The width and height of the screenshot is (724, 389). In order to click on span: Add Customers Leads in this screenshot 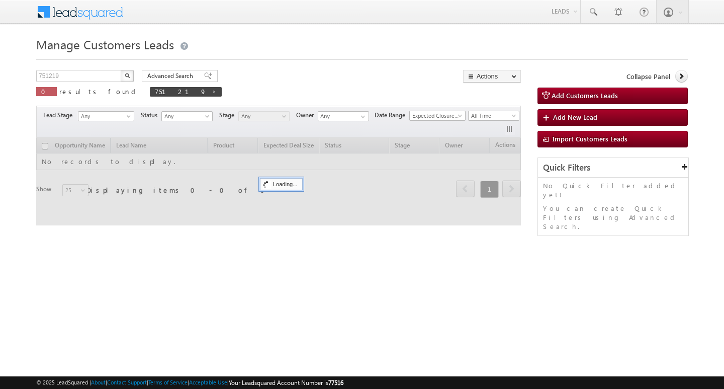, I will do `click(585, 95)`.